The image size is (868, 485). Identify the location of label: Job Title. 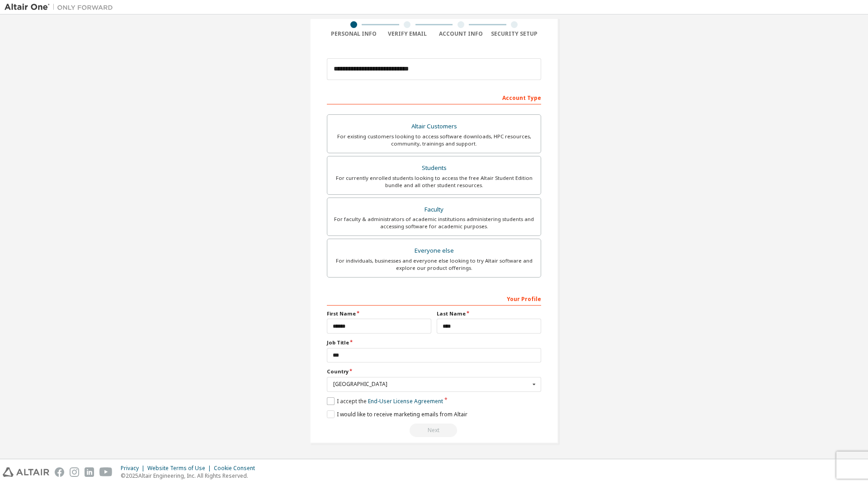
(434, 343).